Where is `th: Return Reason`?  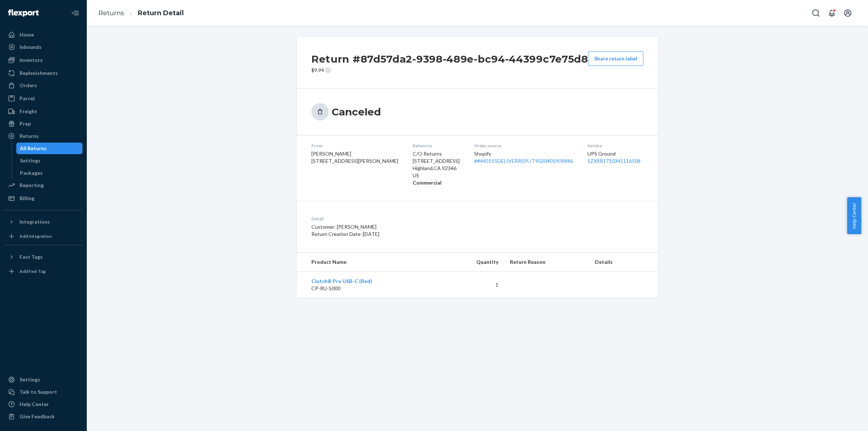
th: Return Reason is located at coordinates (547, 262).